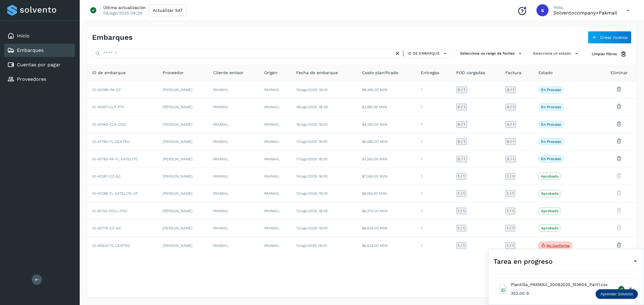  I want to click on div: Tarea en progreso, so click(566, 262).